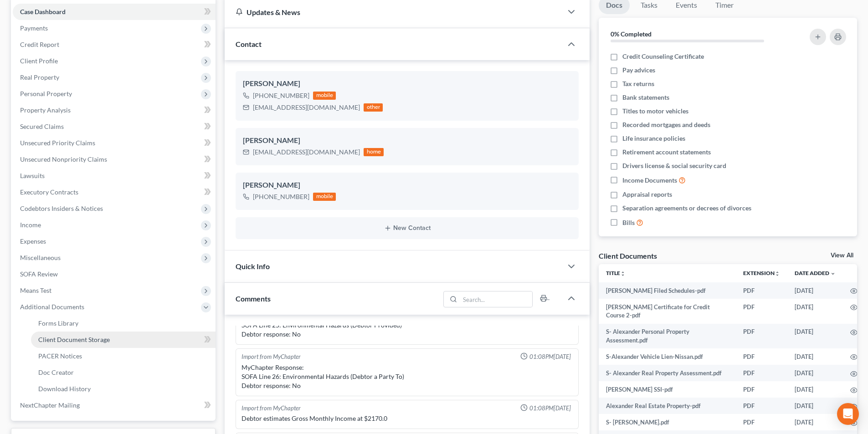 This screenshot has height=434, width=868. Describe the element at coordinates (114, 143) in the screenshot. I see `a: Unsecured Priority Claims` at that location.